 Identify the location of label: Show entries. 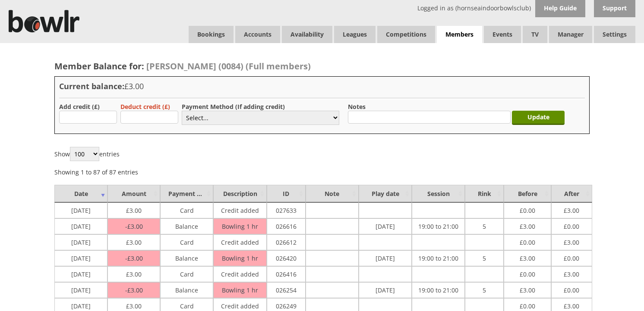
(87, 154).